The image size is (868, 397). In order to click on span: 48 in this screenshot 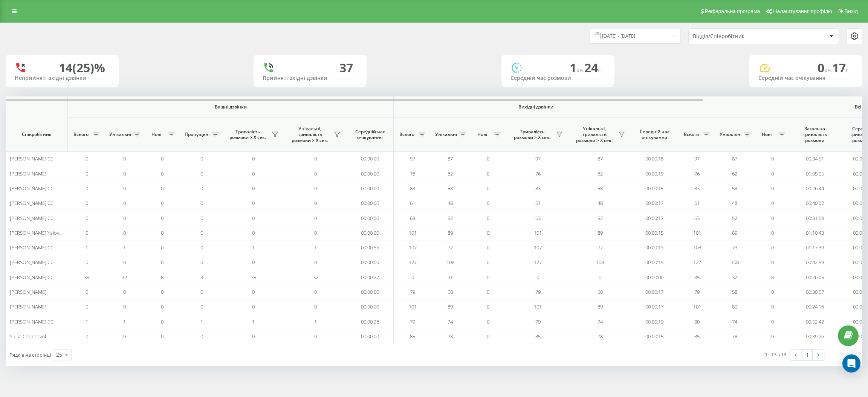, I will do `click(735, 203)`.